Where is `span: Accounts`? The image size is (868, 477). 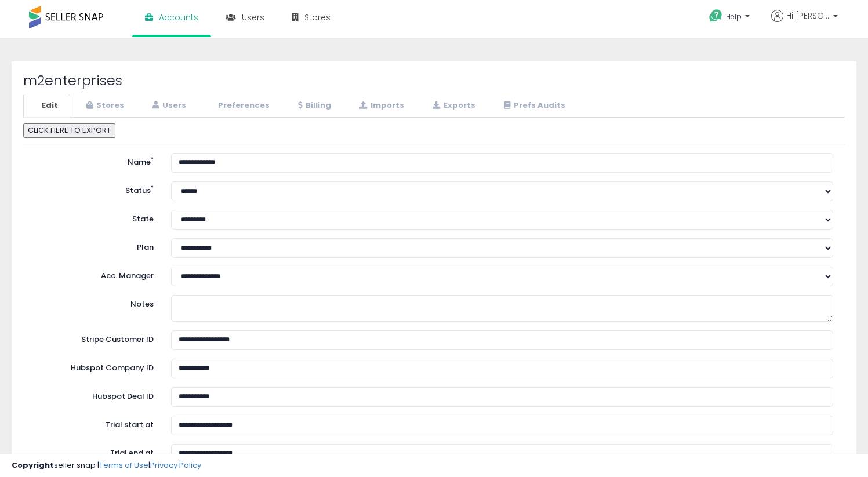 span: Accounts is located at coordinates (179, 17).